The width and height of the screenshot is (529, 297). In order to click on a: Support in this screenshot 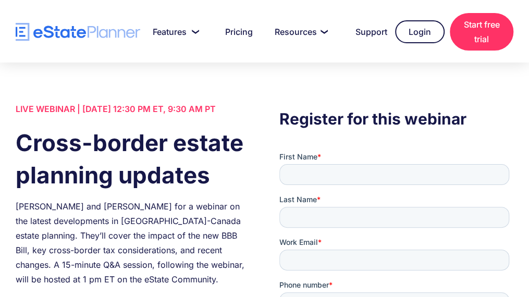, I will do `click(366, 32)`.